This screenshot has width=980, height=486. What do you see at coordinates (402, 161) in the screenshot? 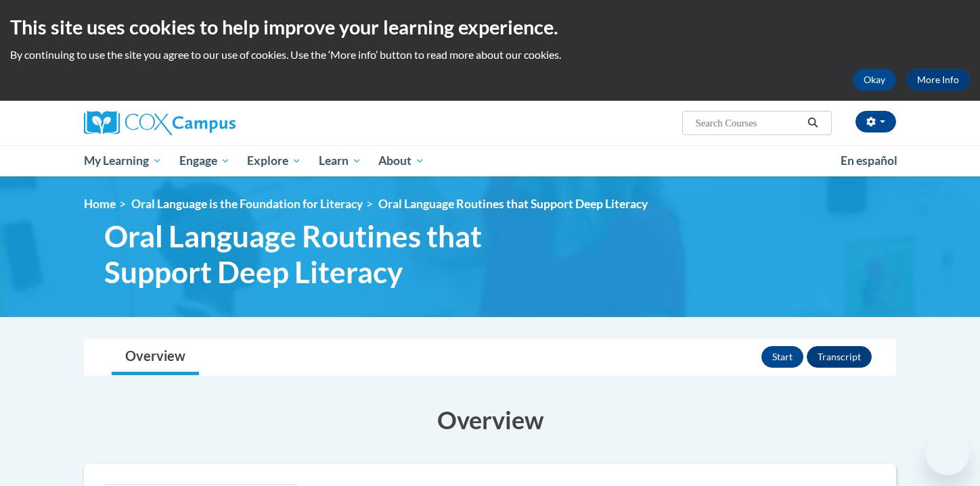
I see `a: About` at bounding box center [402, 161].